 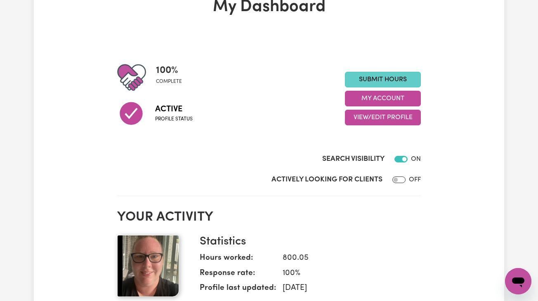 What do you see at coordinates (174, 109) in the screenshot?
I see `span: Active` at bounding box center [174, 109].